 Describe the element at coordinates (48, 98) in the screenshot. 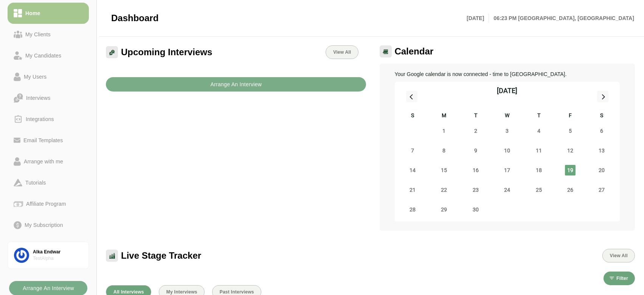

I see `a: Interviews` at that location.